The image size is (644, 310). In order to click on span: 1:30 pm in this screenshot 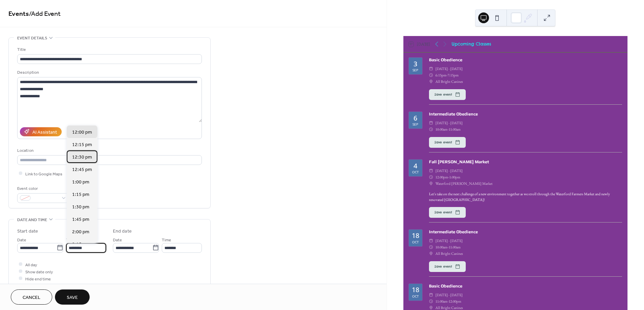, I will do `click(80, 207)`.